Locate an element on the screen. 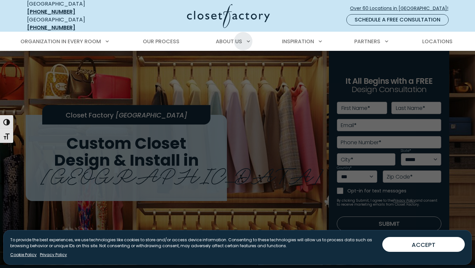  button: ACCEPT is located at coordinates (423, 244).